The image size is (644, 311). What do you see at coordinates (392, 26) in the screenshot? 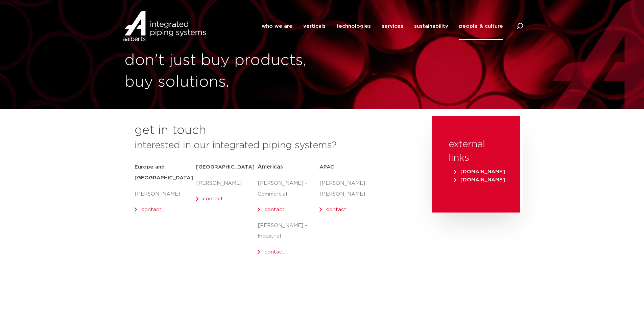
I see `a: services` at bounding box center [392, 26].